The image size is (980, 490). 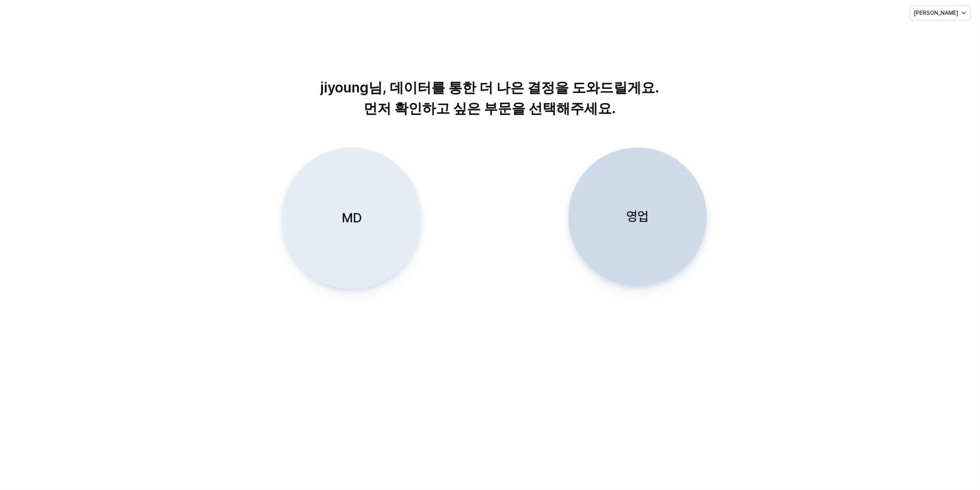 What do you see at coordinates (490, 98) in the screenshot?
I see `p: jiyoung님, 데이터를 통한 더 나은 결정을 도와드릴게요. 먼저 확인하고 싶은 부문을 선택해주세요.` at bounding box center [490, 98].